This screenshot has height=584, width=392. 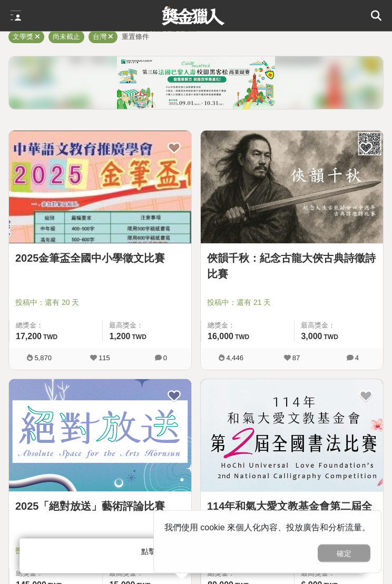 What do you see at coordinates (234, 358) in the screenshot?
I see `span: 4,446` at bounding box center [234, 358].